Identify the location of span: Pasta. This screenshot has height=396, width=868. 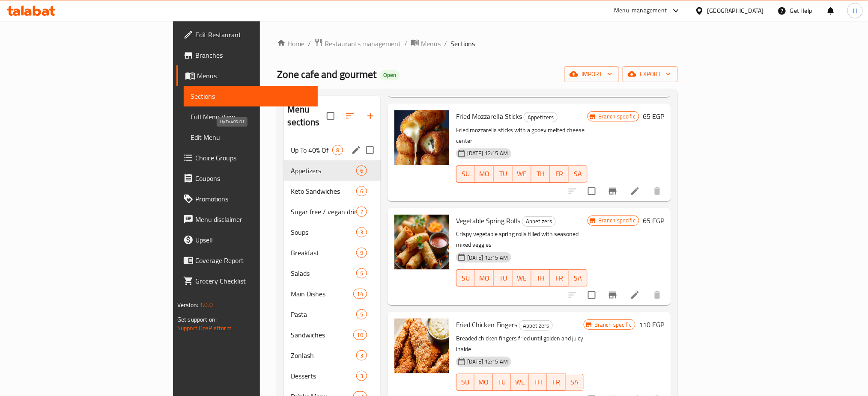
(323, 315).